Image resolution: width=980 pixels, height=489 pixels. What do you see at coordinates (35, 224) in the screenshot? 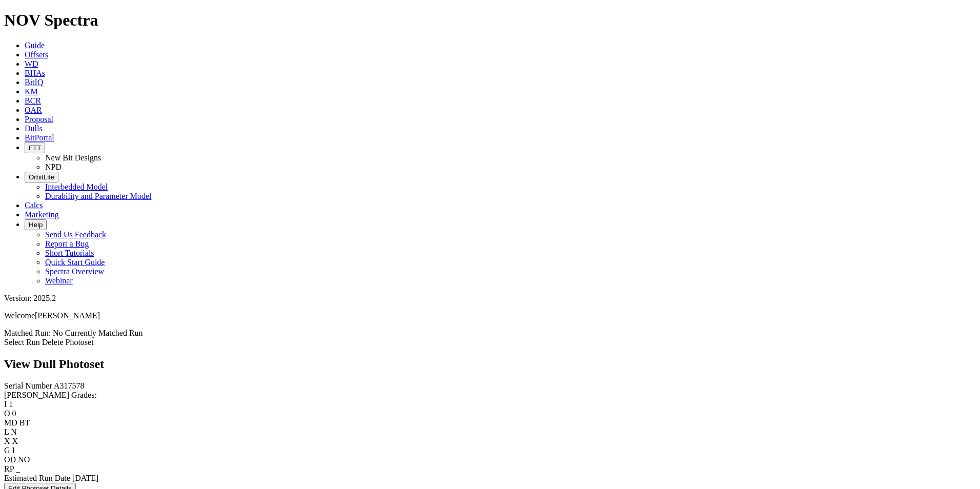
I see `button: Help` at bounding box center [35, 224].